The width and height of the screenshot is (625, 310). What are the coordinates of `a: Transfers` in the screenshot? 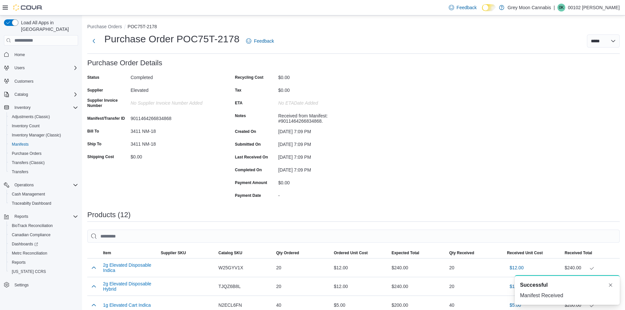 It's located at (20, 172).